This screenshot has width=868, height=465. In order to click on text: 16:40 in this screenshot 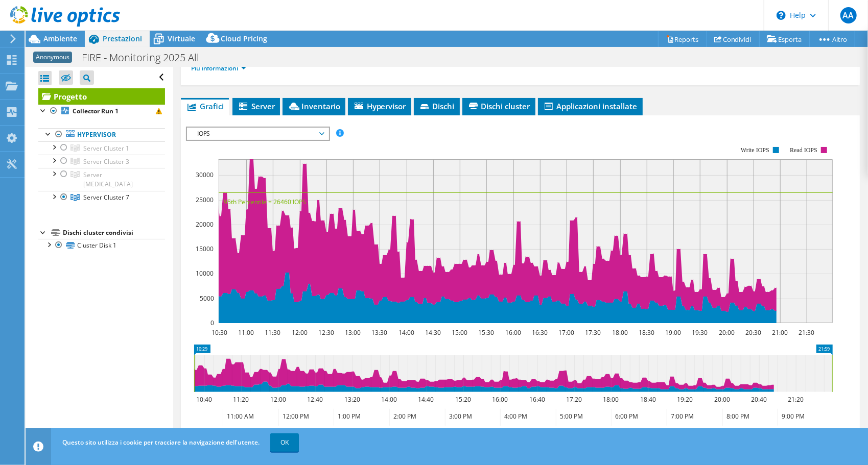, I will do `click(537, 399)`.